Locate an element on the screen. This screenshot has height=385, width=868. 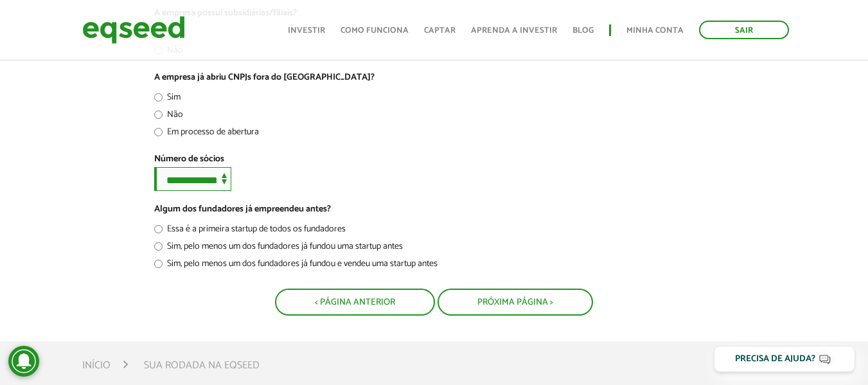
label: Não is located at coordinates (168, 117).